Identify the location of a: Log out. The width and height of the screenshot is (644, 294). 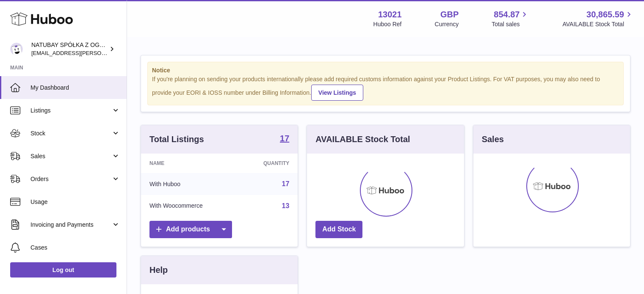
(63, 270).